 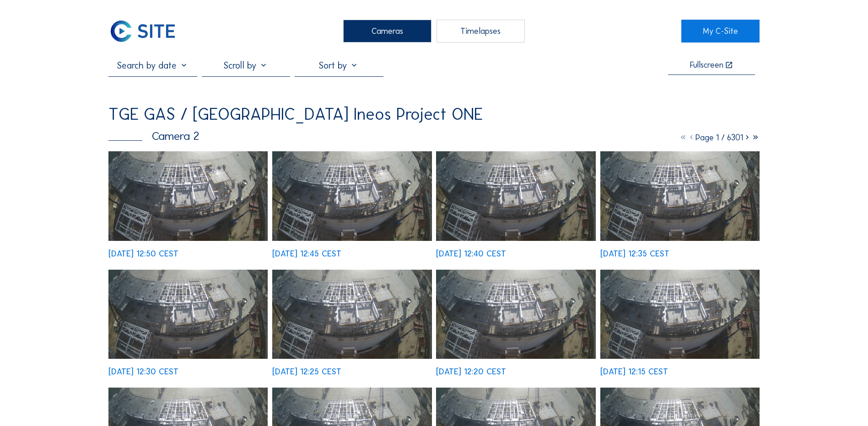 What do you see at coordinates (680, 315) in the screenshot?
I see `img: image_53292765` at bounding box center [680, 315].